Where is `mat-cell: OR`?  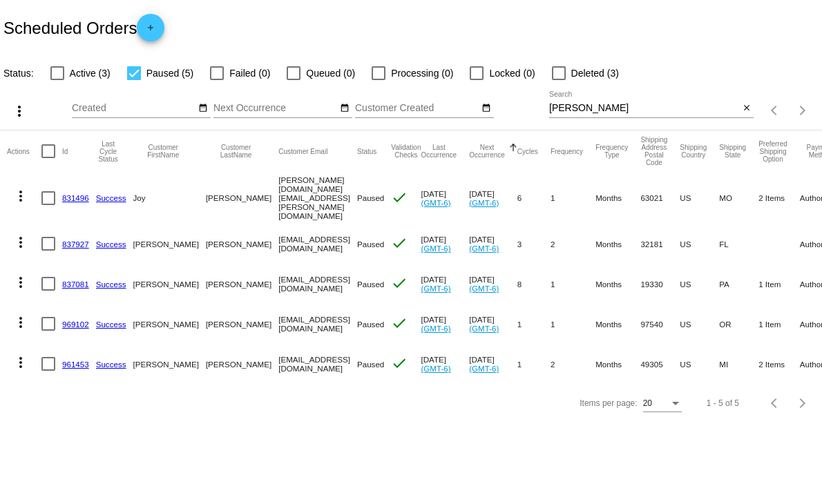
mat-cell: OR is located at coordinates (738, 324).